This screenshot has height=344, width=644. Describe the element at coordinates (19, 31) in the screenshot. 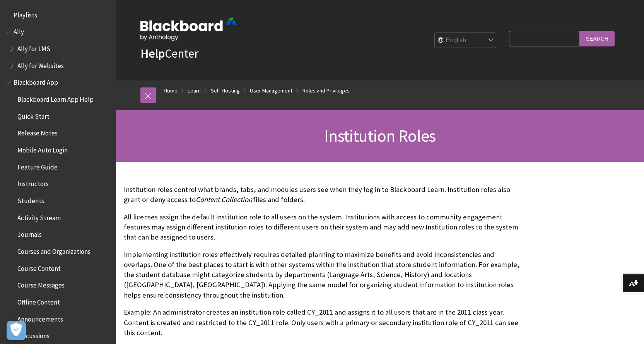

I see `span: Ally` at that location.